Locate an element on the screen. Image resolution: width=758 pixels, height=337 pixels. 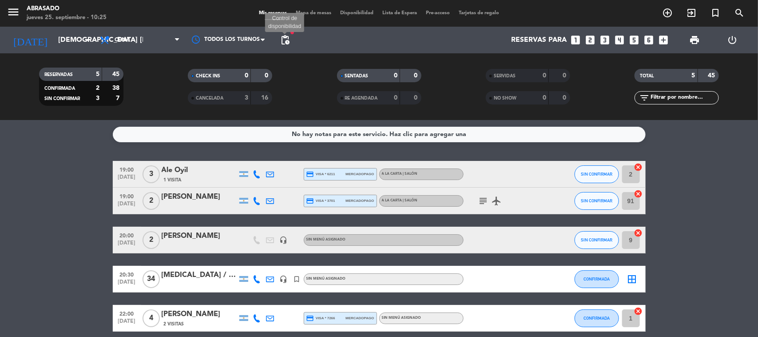
i: looks_two is located at coordinates (591, 40).